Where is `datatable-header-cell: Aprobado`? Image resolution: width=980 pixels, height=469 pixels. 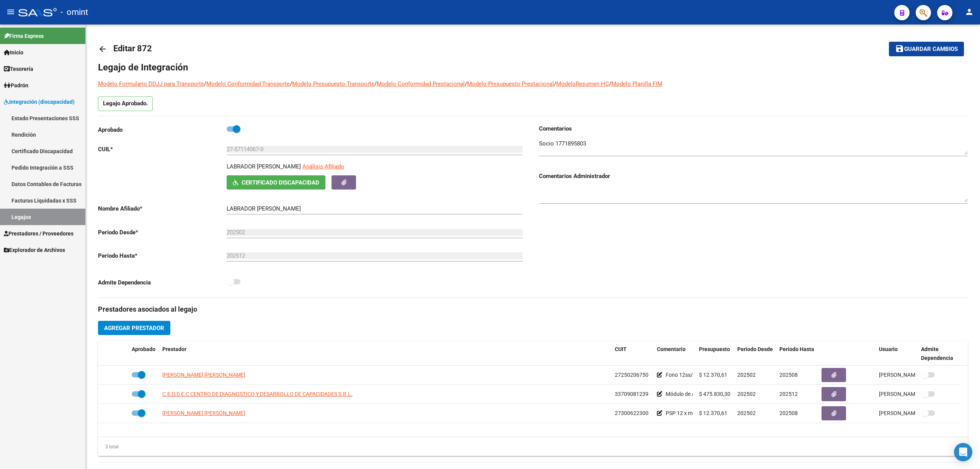 datatable-header-cell: Aprobado is located at coordinates (144, 354).